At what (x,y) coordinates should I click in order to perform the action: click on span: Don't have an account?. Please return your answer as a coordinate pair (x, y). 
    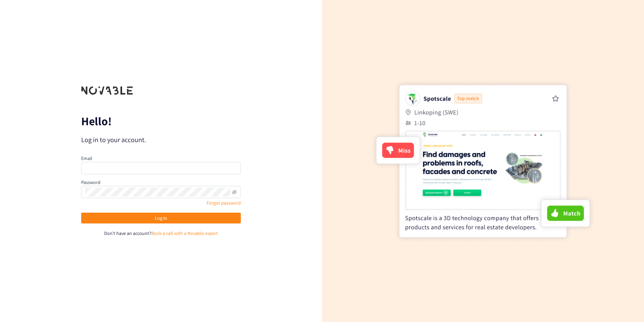
    Looking at the image, I should click on (128, 233).